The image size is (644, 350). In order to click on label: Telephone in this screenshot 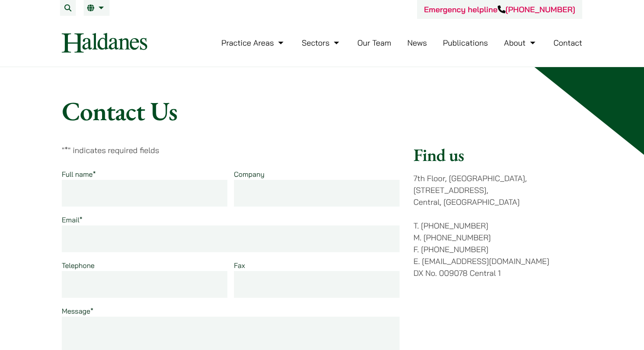, I will do `click(78, 265)`.